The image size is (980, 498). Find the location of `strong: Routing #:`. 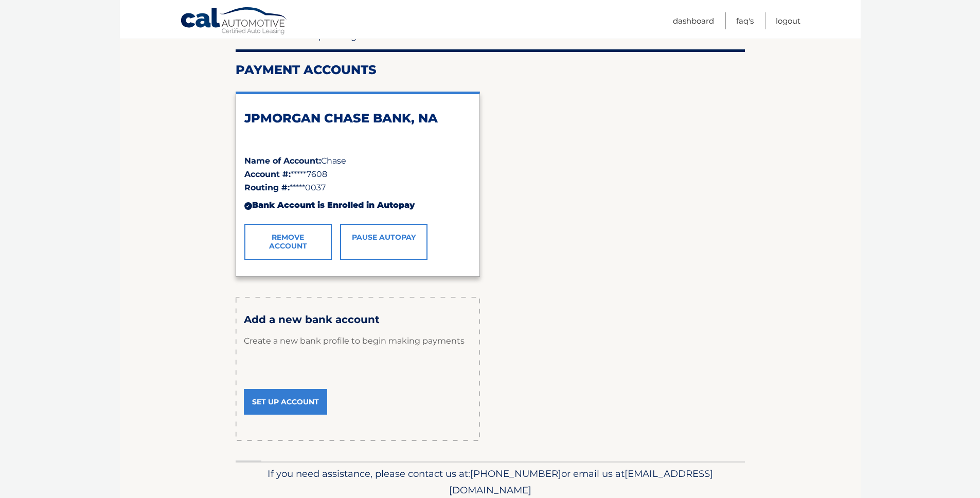

strong: Routing #: is located at coordinates (267, 187).